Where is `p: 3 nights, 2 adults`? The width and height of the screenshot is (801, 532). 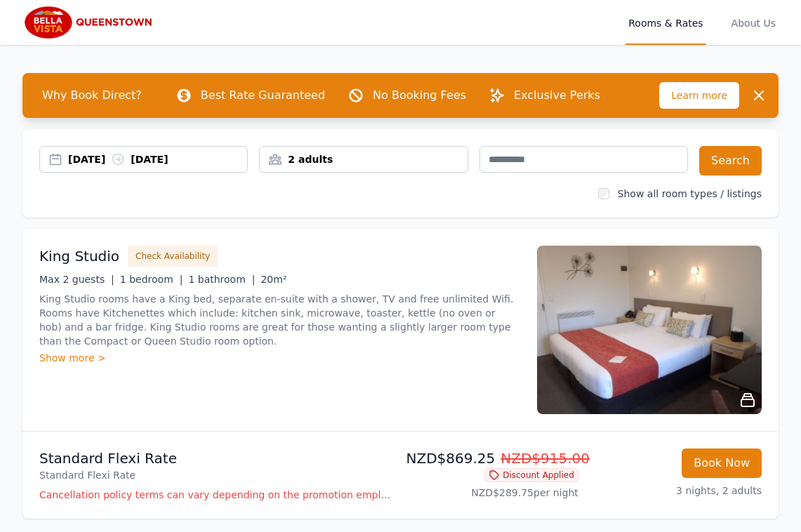
p: 3 nights, 2 adults is located at coordinates (675, 490).